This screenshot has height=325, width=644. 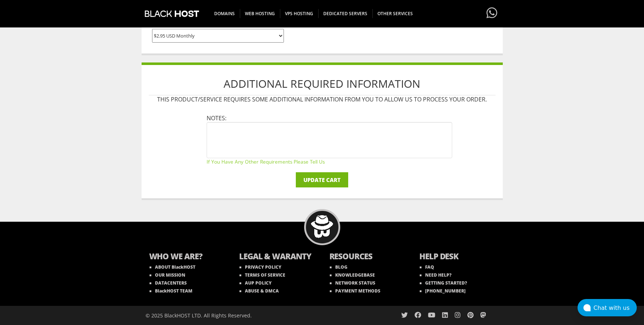 I want to click on a: PAYMENT METHODS, so click(x=355, y=290).